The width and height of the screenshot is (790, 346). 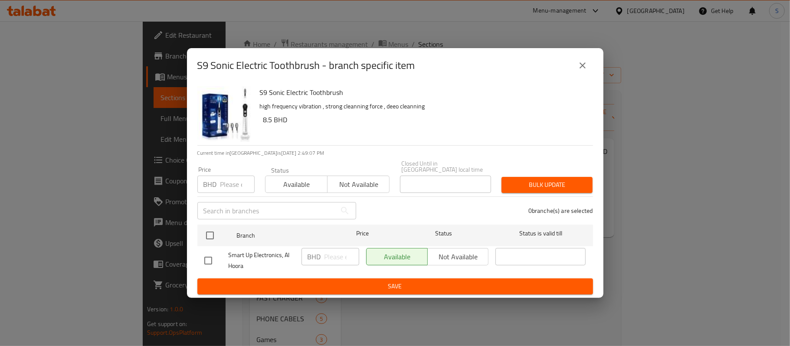 I want to click on button: Bulk update, so click(x=547, y=185).